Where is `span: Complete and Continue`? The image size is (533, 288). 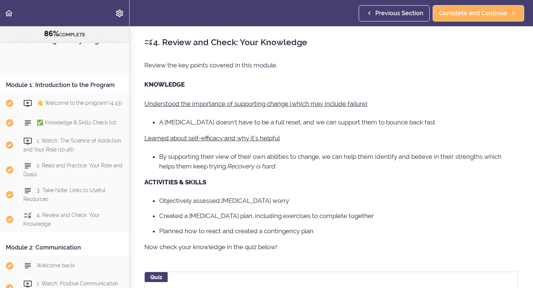
span: Complete and Continue is located at coordinates (473, 13).